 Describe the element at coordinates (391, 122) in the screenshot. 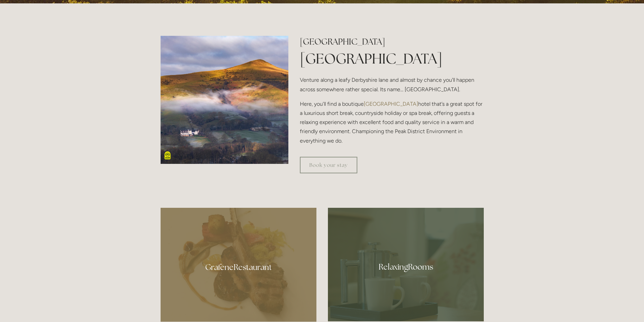

I see `p: Here, you’ll find a boutique hotel that’s a great spot for a luxurious short break, countryside h...` at that location.